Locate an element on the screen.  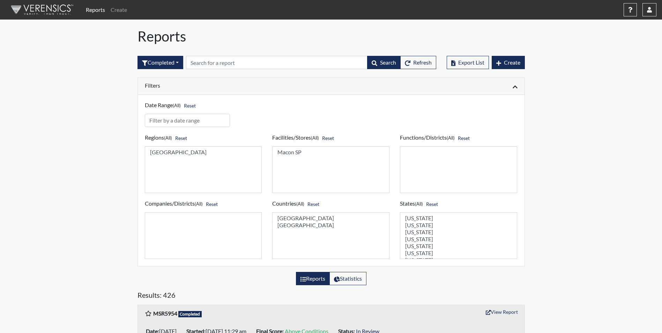
label: View statistics about completed interviews is located at coordinates (348, 278).